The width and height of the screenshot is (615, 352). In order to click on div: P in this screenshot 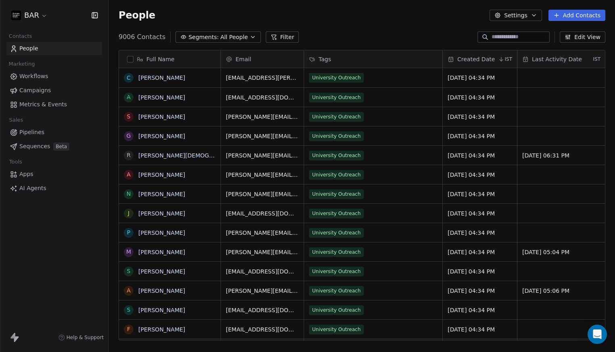, I will do `click(129, 233)`.